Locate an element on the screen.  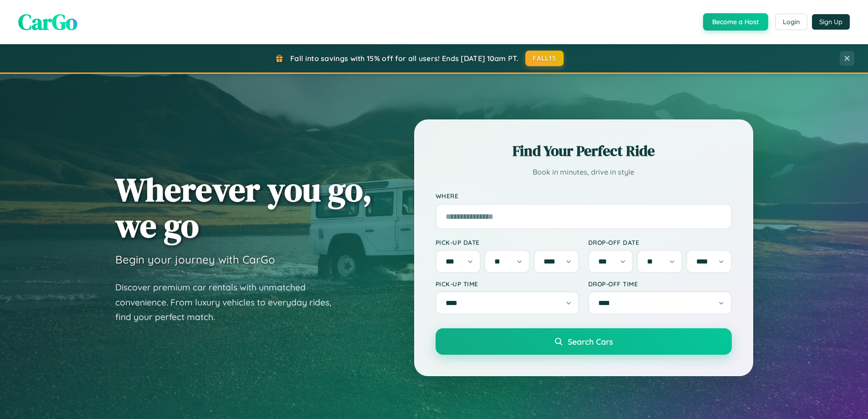
label: Drop-off Time is located at coordinates (660, 283).